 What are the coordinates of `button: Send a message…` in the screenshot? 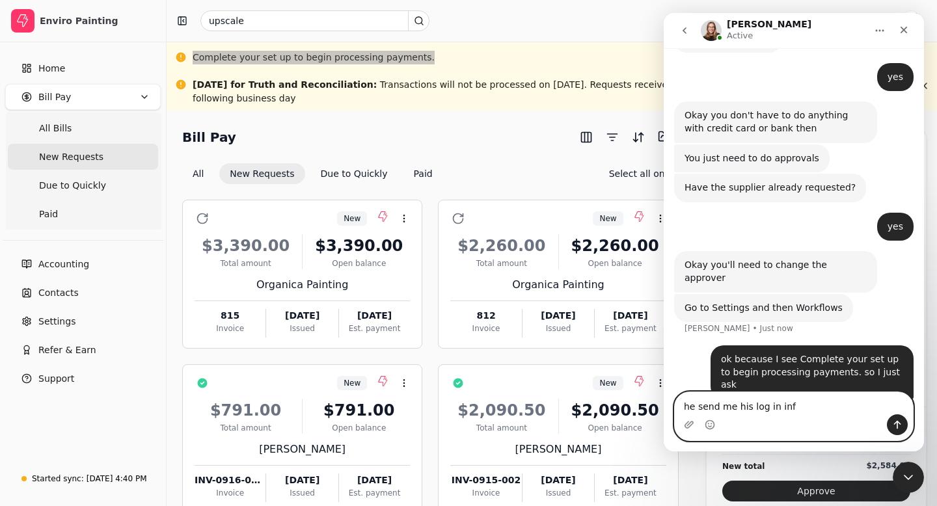 It's located at (234, 412).